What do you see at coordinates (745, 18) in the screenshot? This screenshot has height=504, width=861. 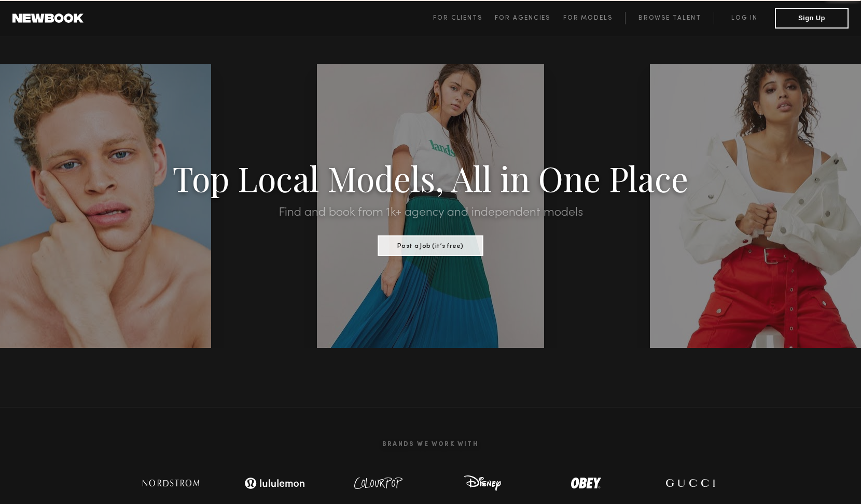 I see `a: Log in` at bounding box center [745, 18].